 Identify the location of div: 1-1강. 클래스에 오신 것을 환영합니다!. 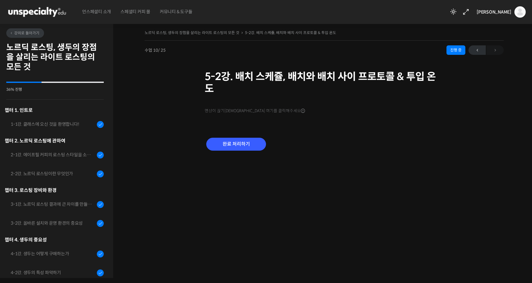
(53, 124).